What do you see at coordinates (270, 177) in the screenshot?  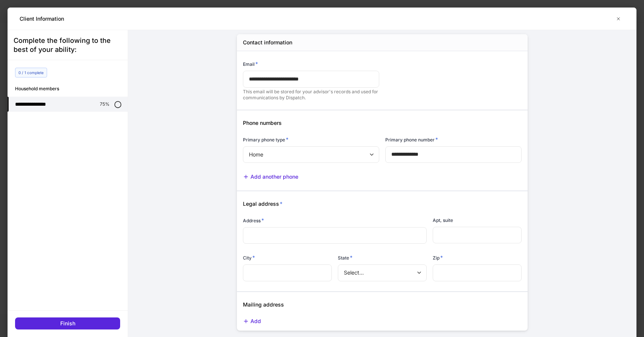 I see `button: Add another phone` at bounding box center [270, 177].